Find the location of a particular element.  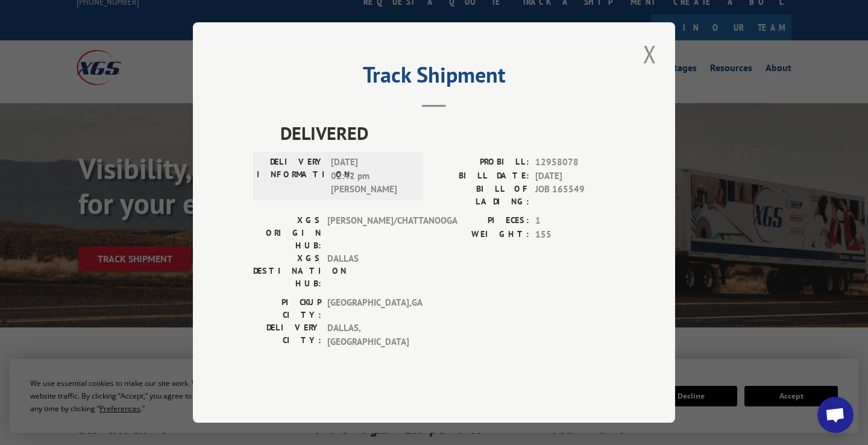

label: DELIVERY INFORMATION: is located at coordinates (291, 176).